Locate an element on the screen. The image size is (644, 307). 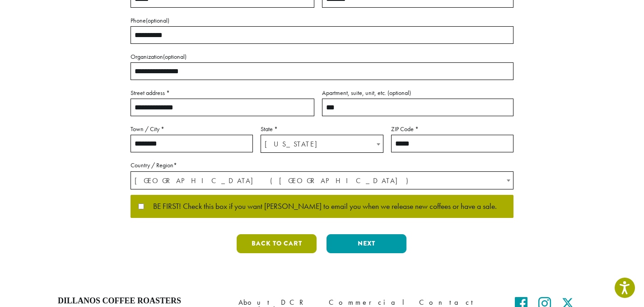
button: Back to cart is located at coordinates (277, 244).